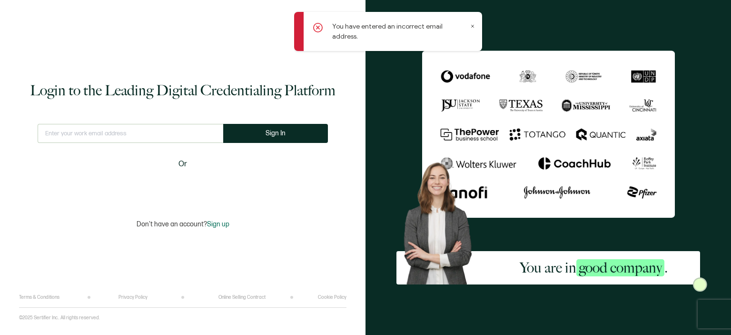 Image resolution: width=731 pixels, height=335 pixels. Describe the element at coordinates (130, 133) in the screenshot. I see `input: Enter your work email address` at that location.